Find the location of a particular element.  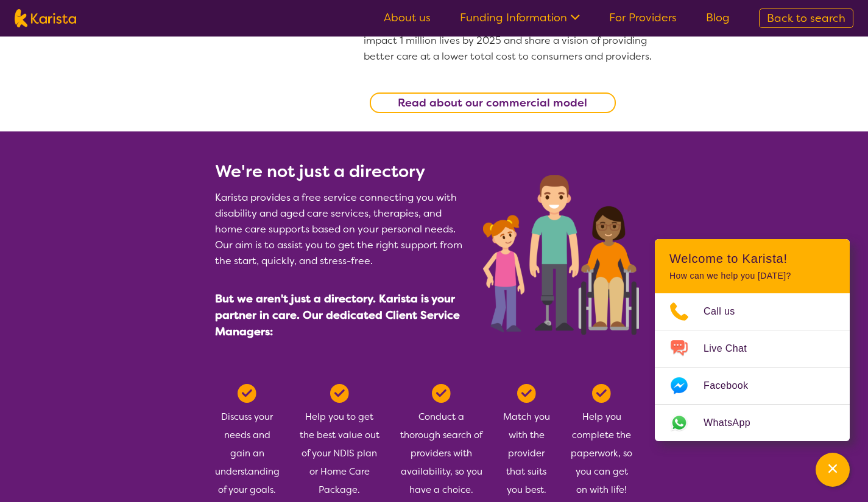

a: Web link opens in a new tab. is located at coordinates (752, 423).